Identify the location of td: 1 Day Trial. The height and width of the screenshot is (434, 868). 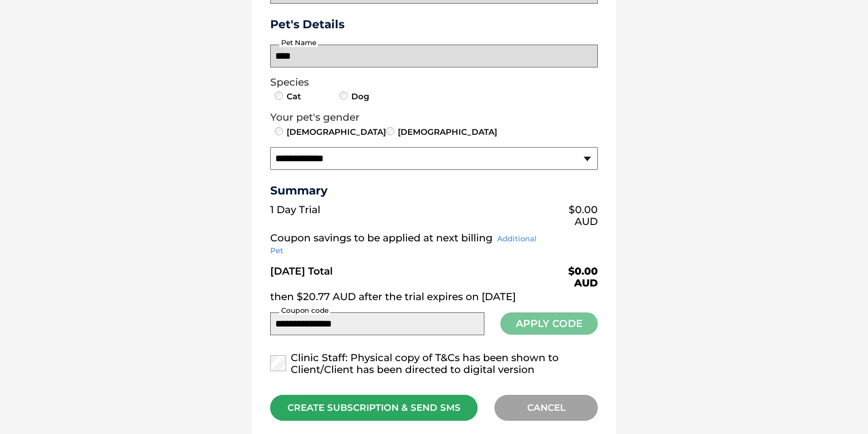
(406, 216).